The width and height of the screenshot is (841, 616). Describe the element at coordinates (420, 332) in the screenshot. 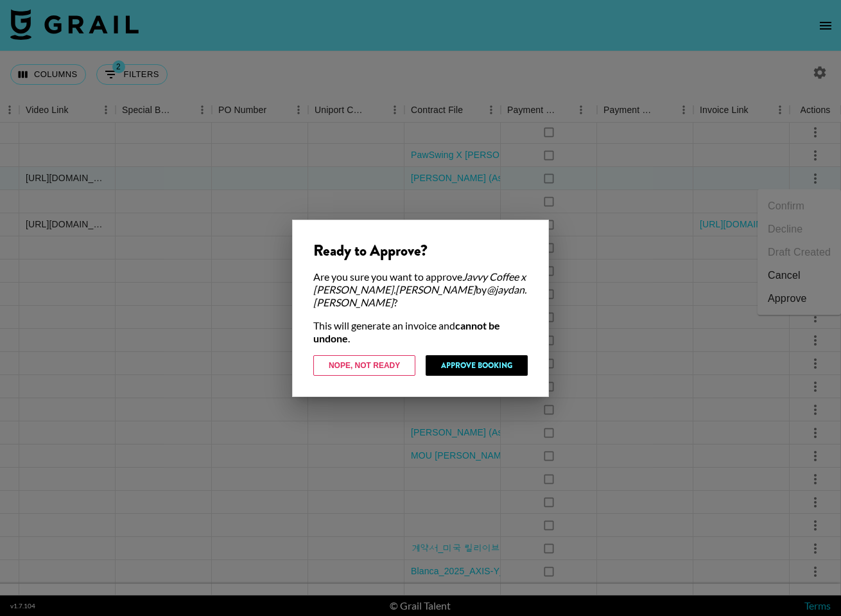

I see `div: This will generate an invoice and .` at that location.